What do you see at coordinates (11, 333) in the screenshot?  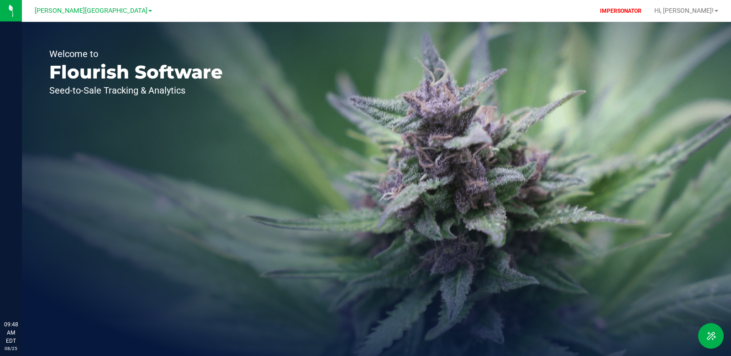 I see `p: 09:48 AM EDT` at bounding box center [11, 333].